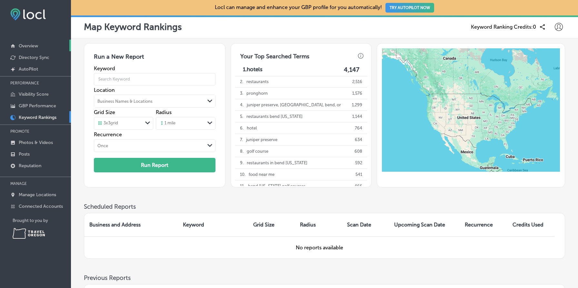  Describe the element at coordinates (503, 27) in the screenshot. I see `span: Keyword Ranking Credits: 0` at that location.